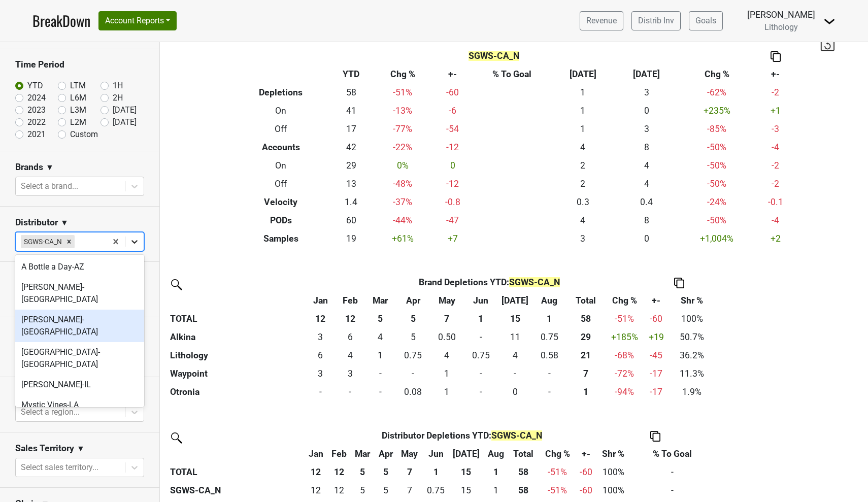 The image size is (868, 502). What do you see at coordinates (647, 220) in the screenshot?
I see `td: 8` at bounding box center [647, 220].